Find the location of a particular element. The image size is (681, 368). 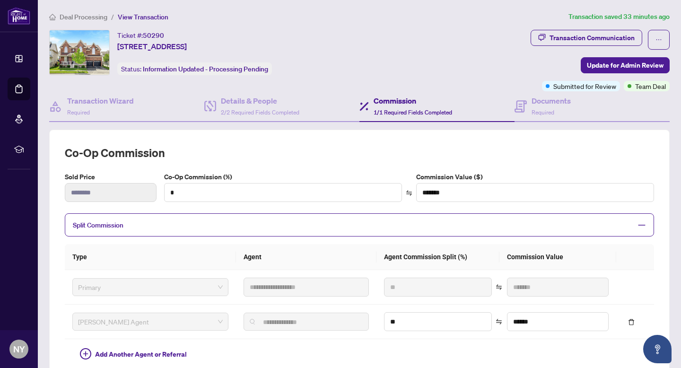

h4: Transaction Wizard is located at coordinates (100, 101).